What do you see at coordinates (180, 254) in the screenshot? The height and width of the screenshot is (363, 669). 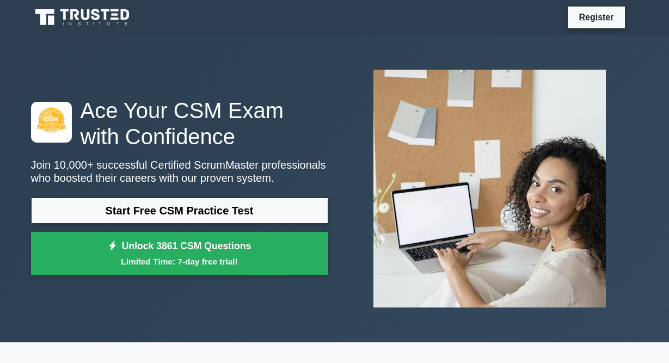 I see `a: Unlock 3861 CSM QuestionsLimited Time: 7-day free trial!` at bounding box center [180, 254].